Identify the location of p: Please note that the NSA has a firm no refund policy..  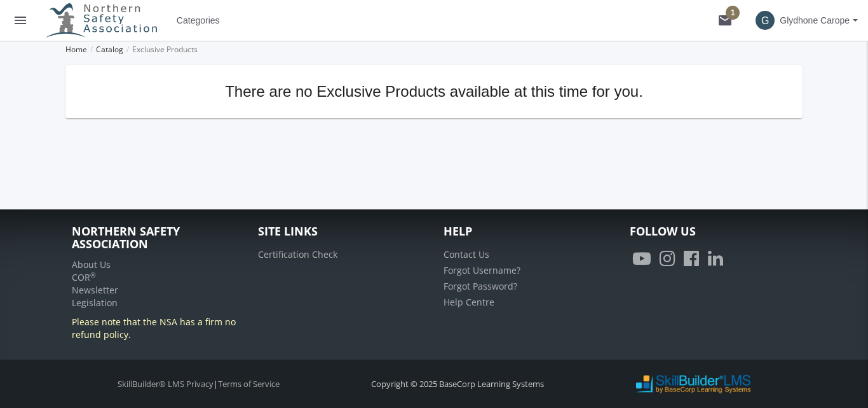
(155, 328).